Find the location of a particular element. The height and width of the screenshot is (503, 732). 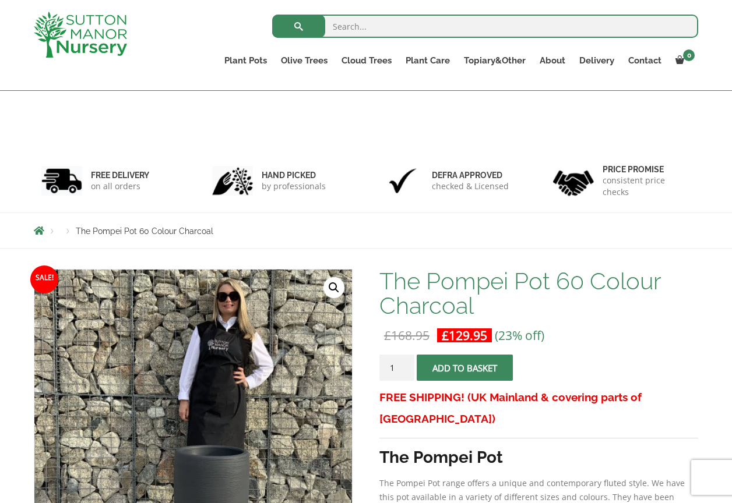

bdi: 129.95 is located at coordinates (464, 336).